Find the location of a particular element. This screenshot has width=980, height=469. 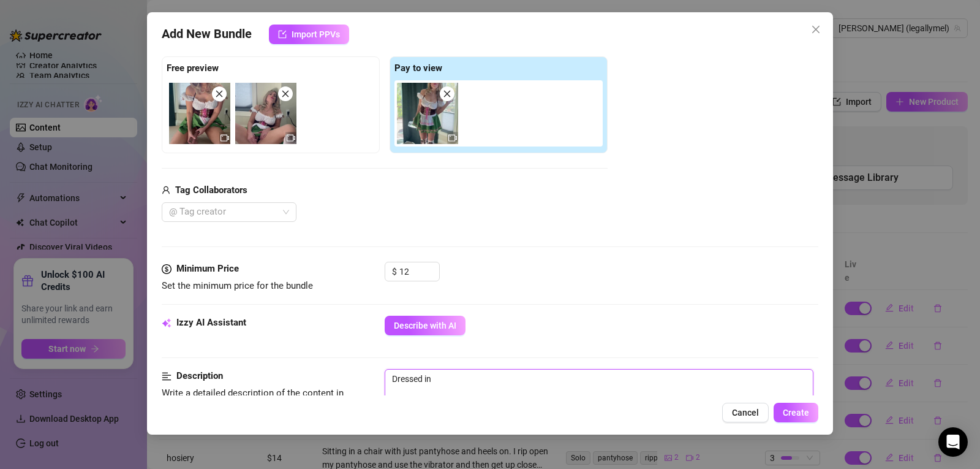

strong: Izzy AI Assistant is located at coordinates (212, 322).